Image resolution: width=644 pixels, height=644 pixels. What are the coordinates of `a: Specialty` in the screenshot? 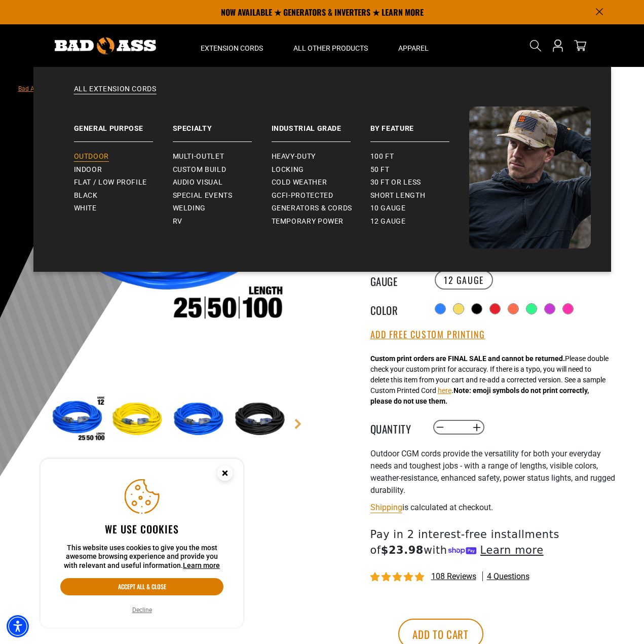 It's located at (222, 124).